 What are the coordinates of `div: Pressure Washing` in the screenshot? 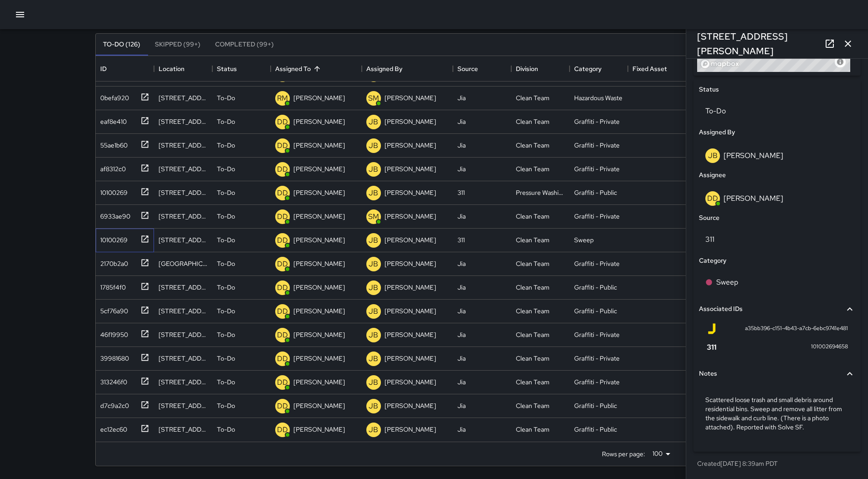 It's located at (541, 193).